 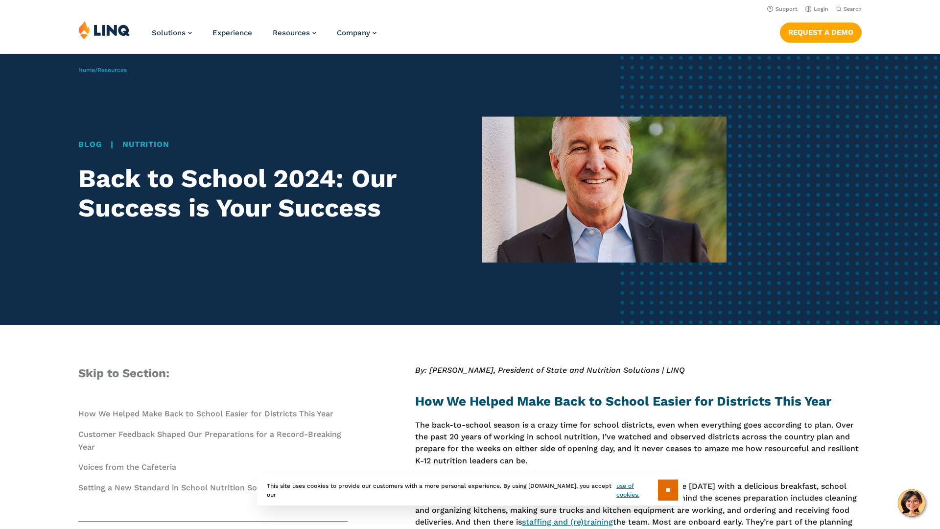 I want to click on a: use of cookies., so click(x=637, y=490).